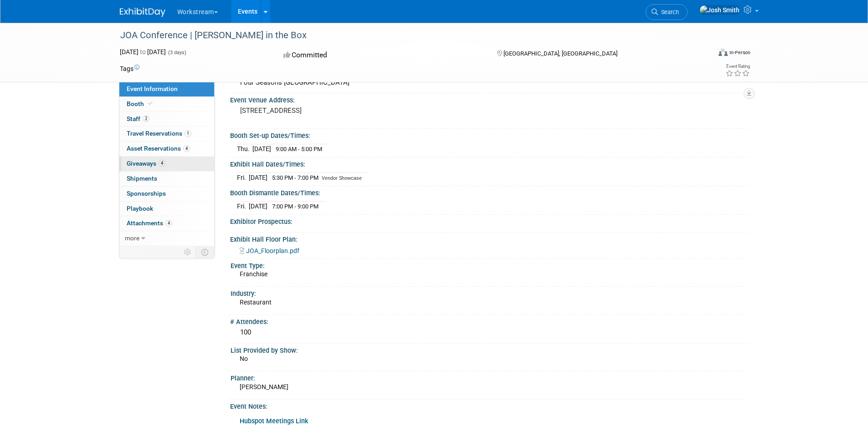 This screenshot has height=436, width=868. Describe the element at coordinates (167, 179) in the screenshot. I see `a: Shipments` at that location.